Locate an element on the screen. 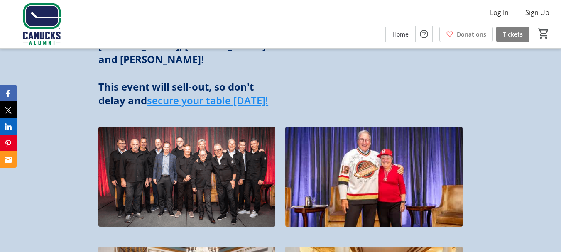 This screenshot has width=561, height=252. img: Vancouver Canucks Alumni Foundation's Logo is located at coordinates (42, 24).